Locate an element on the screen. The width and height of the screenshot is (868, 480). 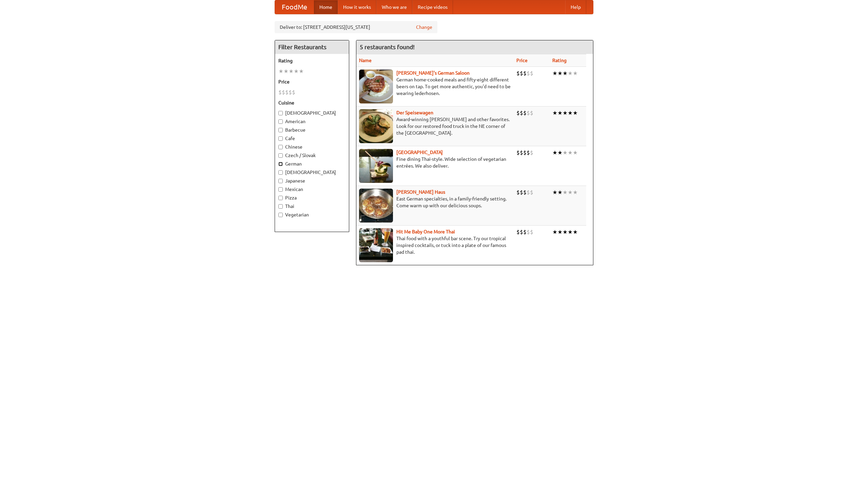
input: Cafe is located at coordinates (281, 139).